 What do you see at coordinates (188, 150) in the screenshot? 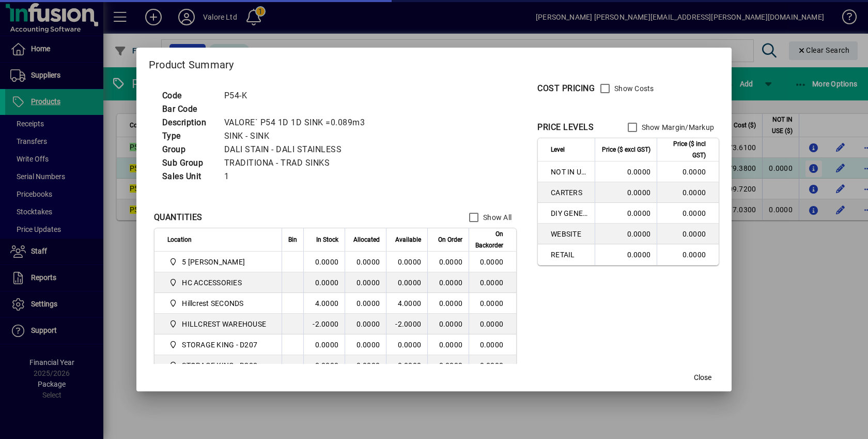
I see `td: Group` at bounding box center [188, 150].